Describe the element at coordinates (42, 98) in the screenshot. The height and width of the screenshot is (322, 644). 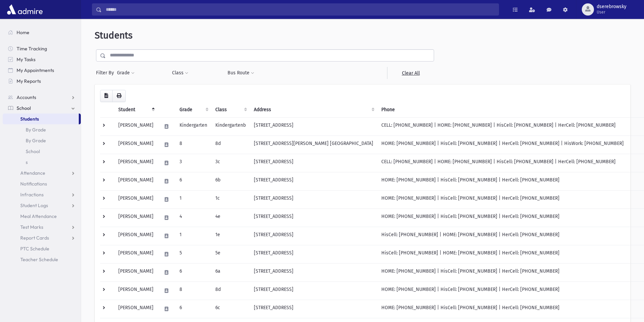
I see `a: Accounts` at that location.